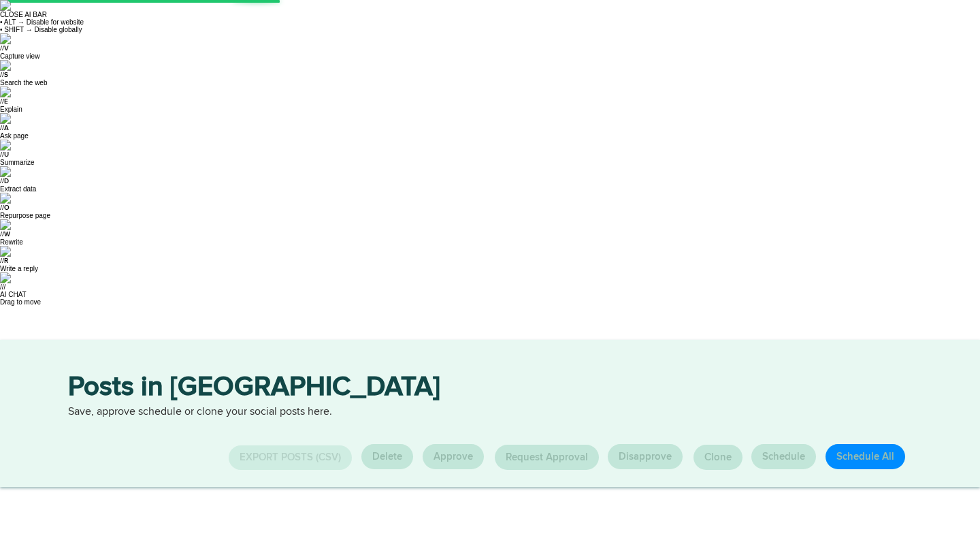  What do you see at coordinates (865, 456) in the screenshot?
I see `button: Schedule All` at bounding box center [865, 456].